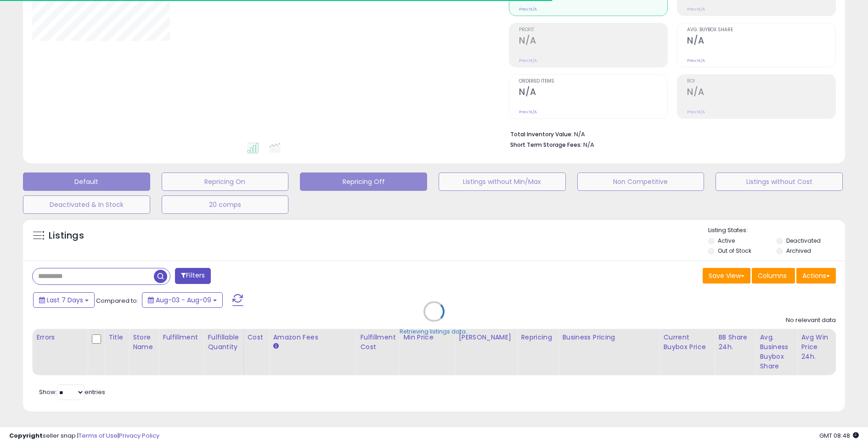  What do you see at coordinates (502, 182) in the screenshot?
I see `button: Listings without Min/Max` at bounding box center [502, 182].